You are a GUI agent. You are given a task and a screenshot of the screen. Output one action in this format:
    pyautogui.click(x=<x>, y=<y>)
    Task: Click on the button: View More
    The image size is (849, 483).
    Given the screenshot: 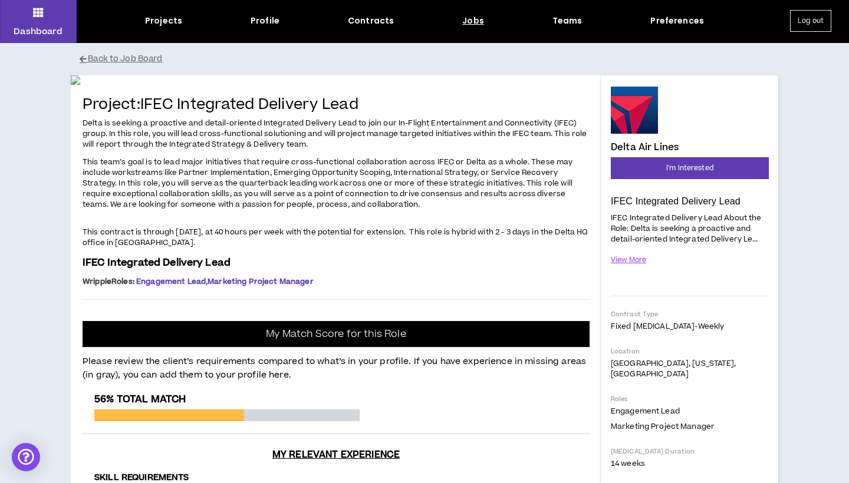 What is the action you would take?
    pyautogui.click(x=629, y=260)
    